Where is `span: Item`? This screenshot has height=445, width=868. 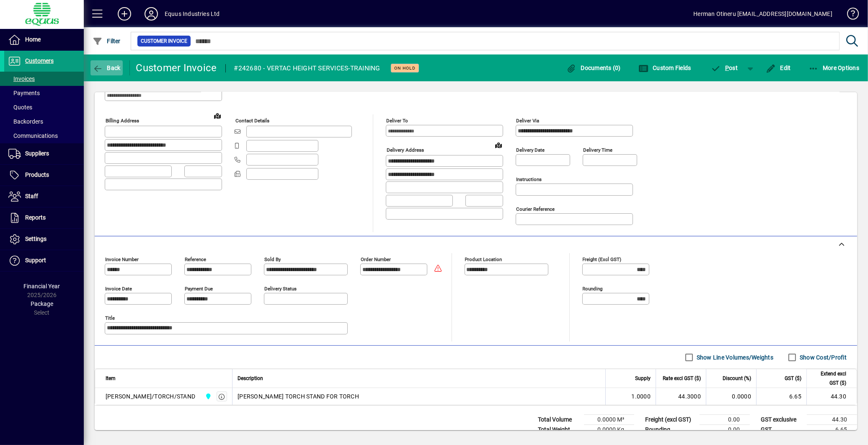 span: Item is located at coordinates (111, 379).